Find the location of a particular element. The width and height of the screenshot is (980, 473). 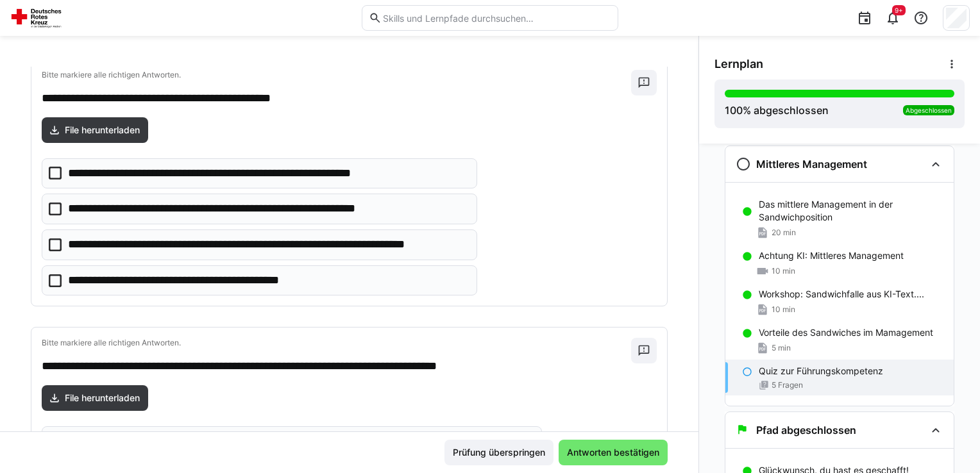

span: 9+ is located at coordinates (898, 10).